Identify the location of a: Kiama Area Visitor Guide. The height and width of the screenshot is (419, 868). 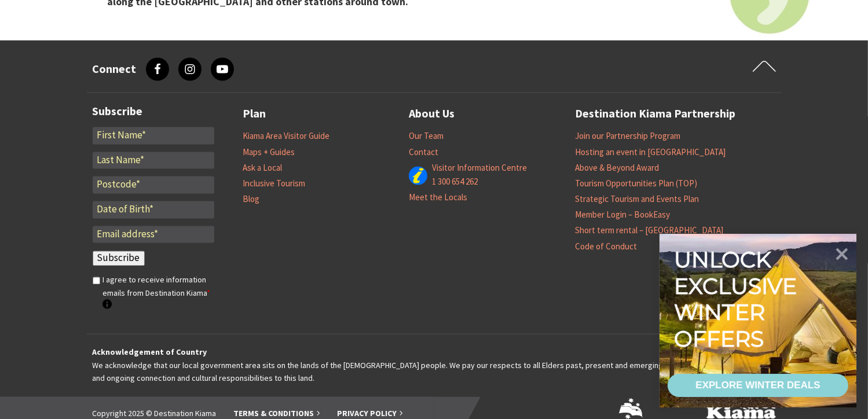
(287, 137).